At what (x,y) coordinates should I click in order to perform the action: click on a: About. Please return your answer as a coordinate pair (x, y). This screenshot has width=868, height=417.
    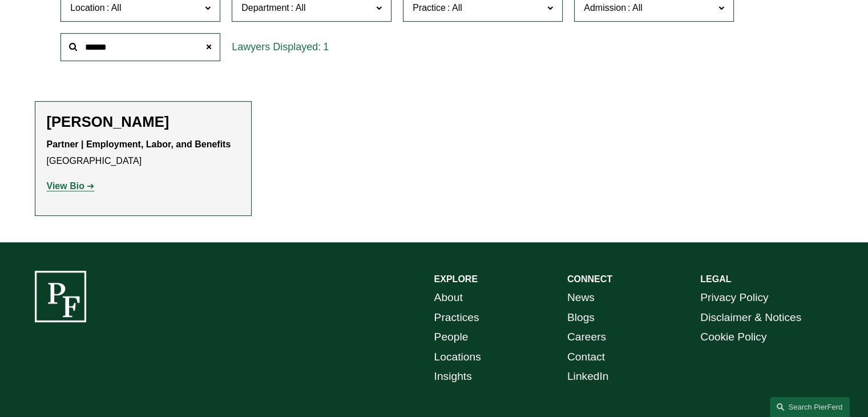
    Looking at the image, I should click on (448, 297).